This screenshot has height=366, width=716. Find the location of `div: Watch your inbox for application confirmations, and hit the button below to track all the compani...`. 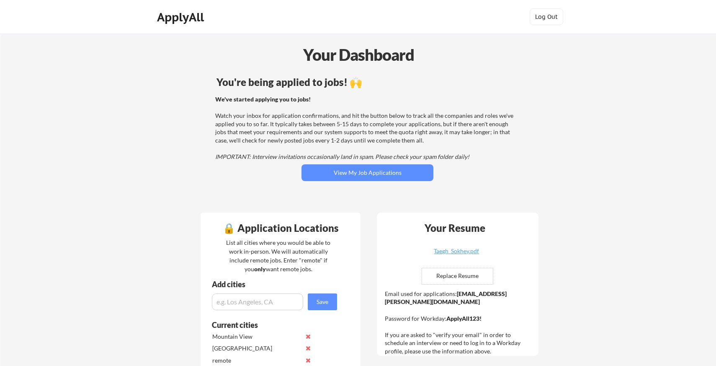

div: Watch your inbox for application confirmations, and hit the button below to track all the compani... is located at coordinates (366, 128).